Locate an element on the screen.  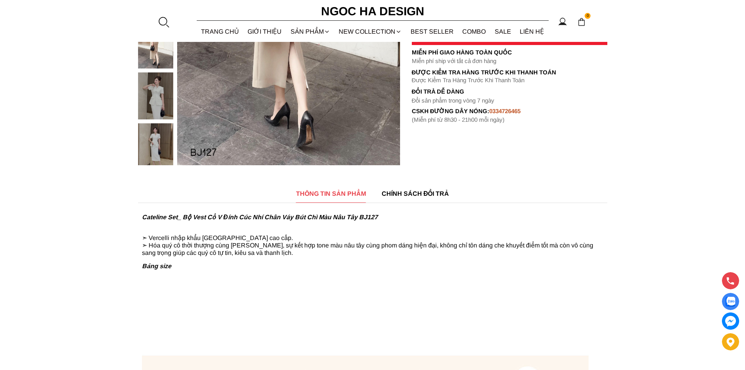
font: Miễn phí giao hàng toàn quốc is located at coordinates (462, 52).